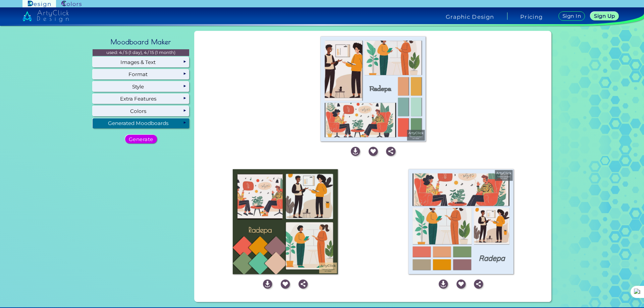 Image resolution: width=644 pixels, height=308 pixels. I want to click on img: ArtyClick Colors logo, so click(71, 4).